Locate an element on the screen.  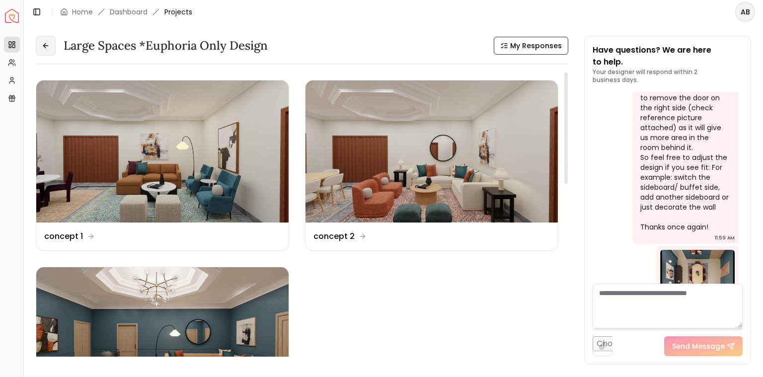
img: Spacejoy Logo is located at coordinates (12, 16).